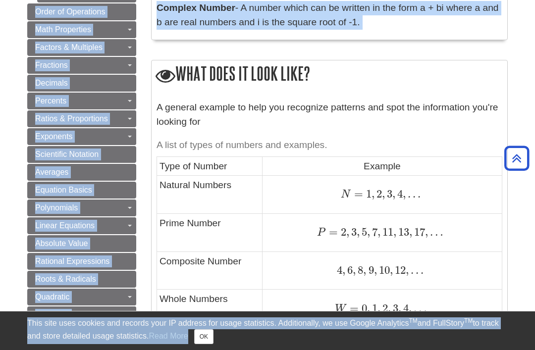 Image resolution: width=535 pixels, height=350 pixels. Describe the element at coordinates (82, 48) in the screenshot. I see `a: Factors & Multiples` at that location.